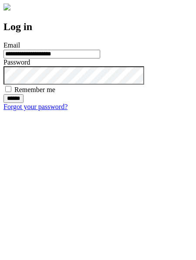 The height and width of the screenshot is (260, 196). Describe the element at coordinates (17, 62) in the screenshot. I see `label: Password` at that location.